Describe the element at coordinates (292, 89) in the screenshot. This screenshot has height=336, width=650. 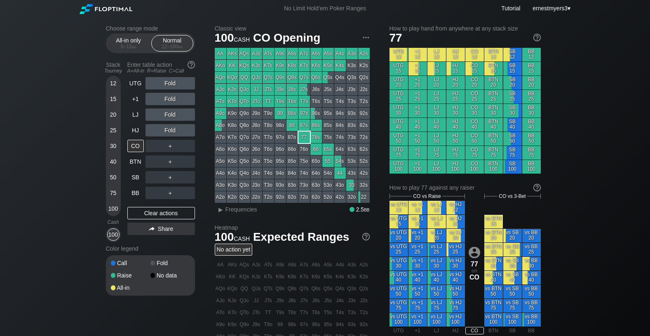
I see `div: J8s` at that location.